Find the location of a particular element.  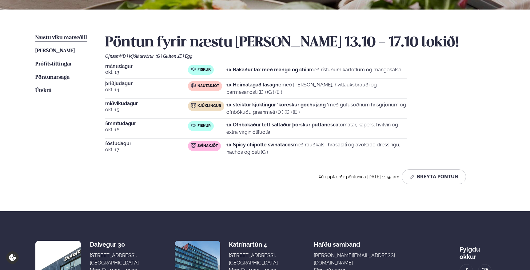

a: Prófílstillingar is located at coordinates (54, 64).